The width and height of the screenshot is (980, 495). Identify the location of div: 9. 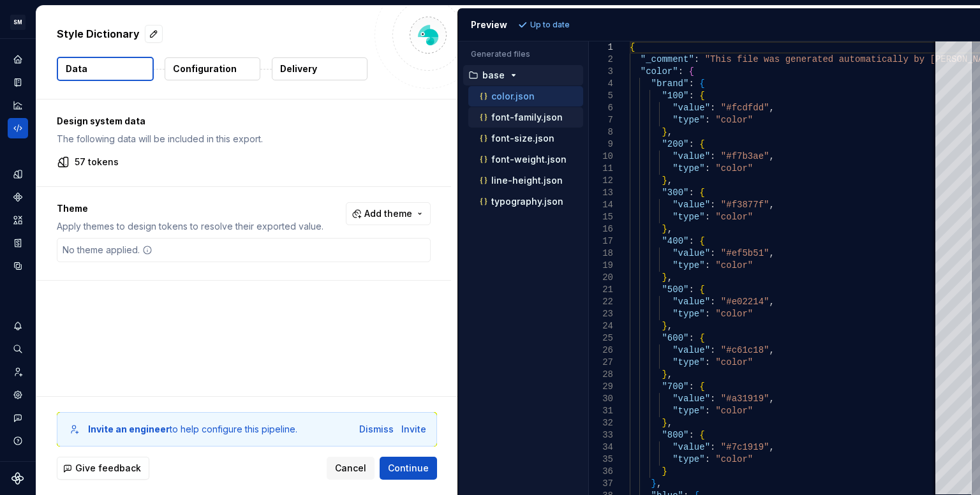
(602, 144).